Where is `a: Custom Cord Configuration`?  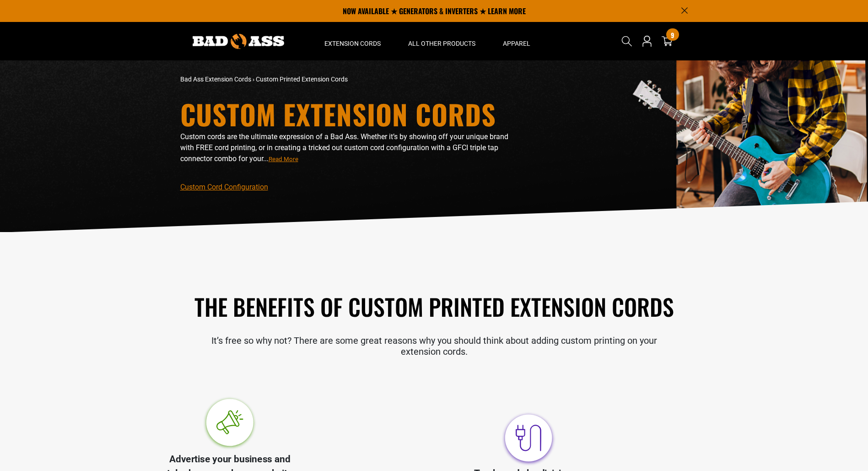 a: Custom Cord Configuration is located at coordinates (224, 187).